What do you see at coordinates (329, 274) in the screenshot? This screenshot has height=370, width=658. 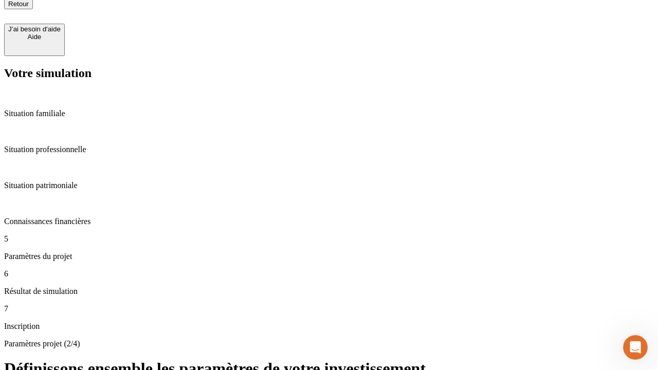 I see `p: 6` at bounding box center [329, 274].